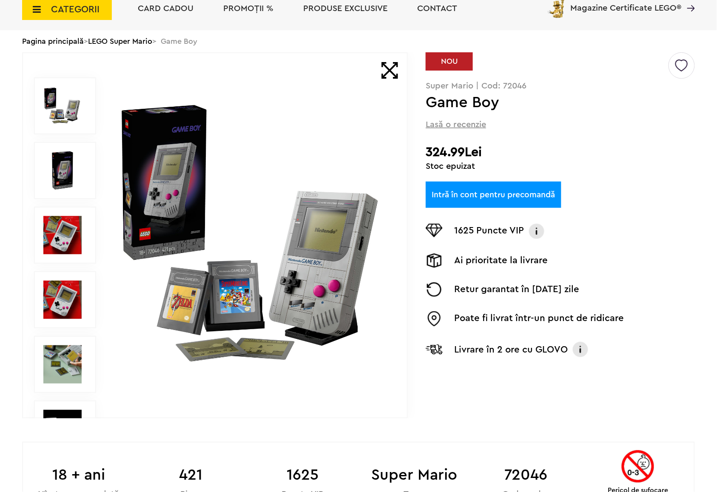  What do you see at coordinates (345, 9) in the screenshot?
I see `a: Produse exclusive` at bounding box center [345, 9].